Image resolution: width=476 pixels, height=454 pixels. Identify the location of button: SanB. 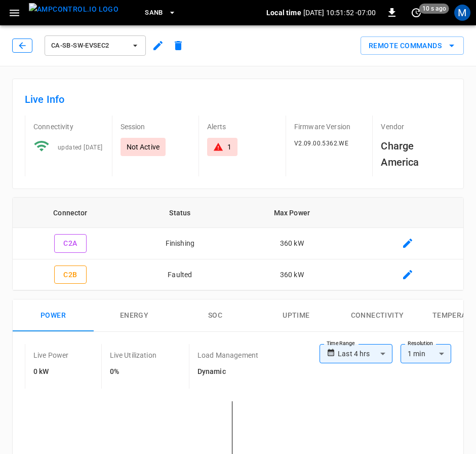
(161, 13).